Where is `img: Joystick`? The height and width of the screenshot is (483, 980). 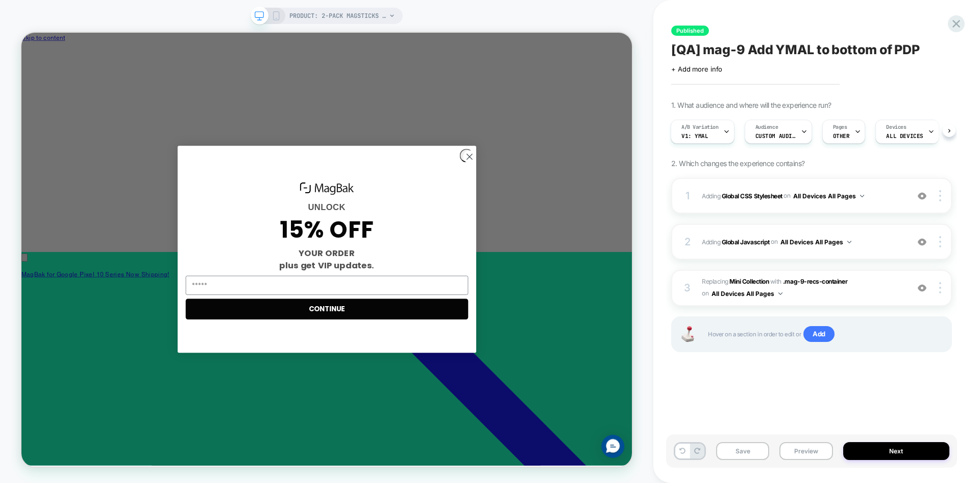
img: Joystick is located at coordinates (688, 334).